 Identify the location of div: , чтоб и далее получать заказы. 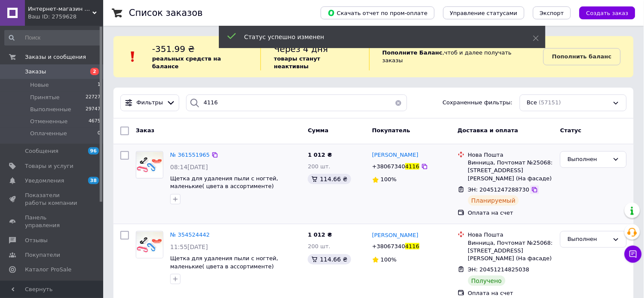
(457, 57).